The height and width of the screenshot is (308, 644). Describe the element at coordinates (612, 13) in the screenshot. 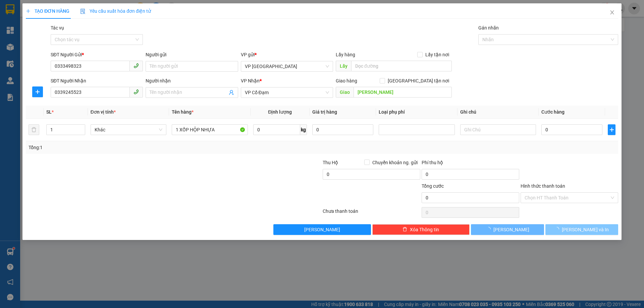

I see `button: Close` at that location.